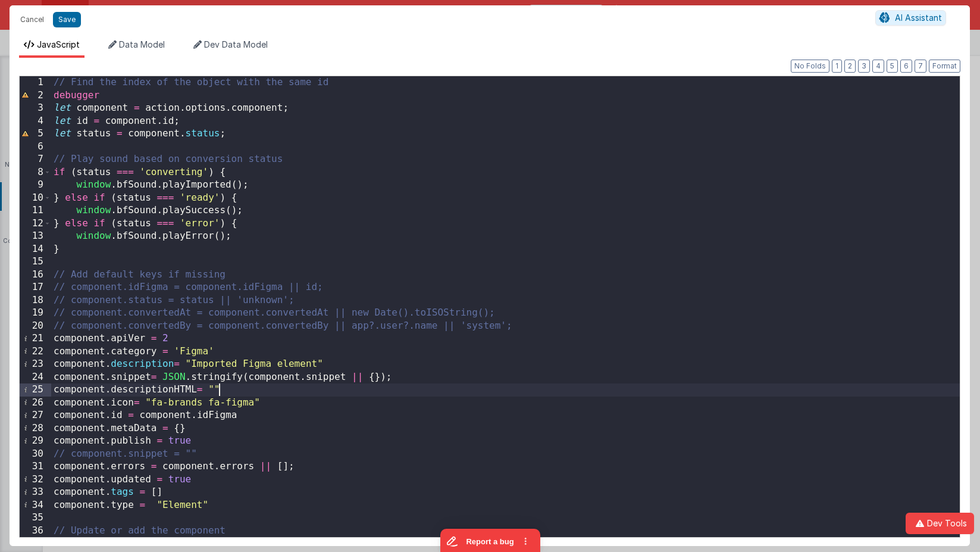 The image size is (980, 552). Describe the element at coordinates (944, 66) in the screenshot. I see `button: Format` at that location.